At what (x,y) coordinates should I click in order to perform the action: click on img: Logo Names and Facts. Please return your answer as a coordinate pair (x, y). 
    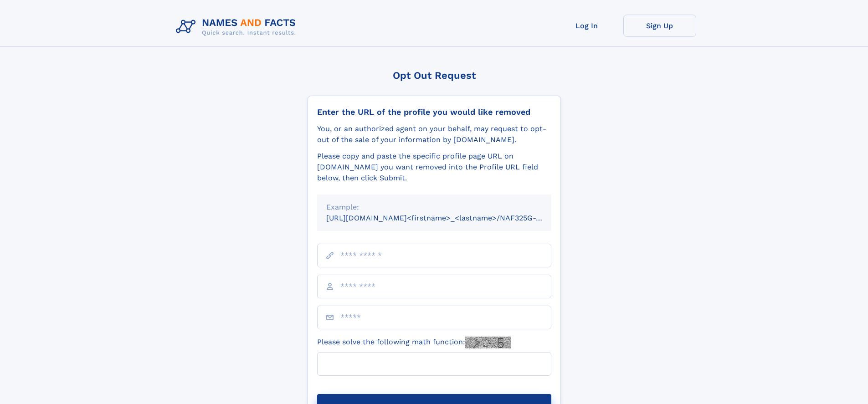
    Looking at the image, I should click on (238, 27).